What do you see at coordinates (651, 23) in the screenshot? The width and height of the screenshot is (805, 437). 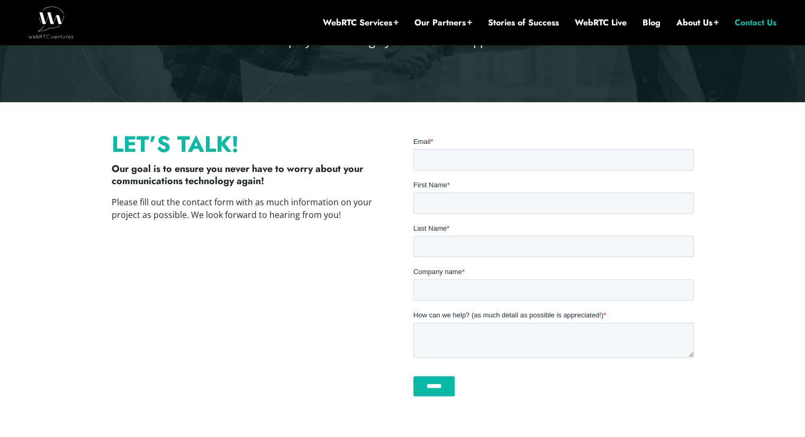 I see `a: Blog` at bounding box center [651, 23].